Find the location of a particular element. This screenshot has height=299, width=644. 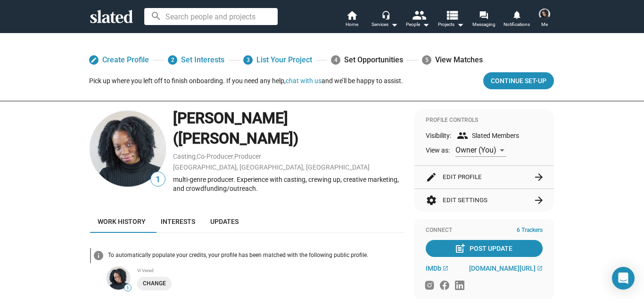

img: undefined is located at coordinates (119, 278).